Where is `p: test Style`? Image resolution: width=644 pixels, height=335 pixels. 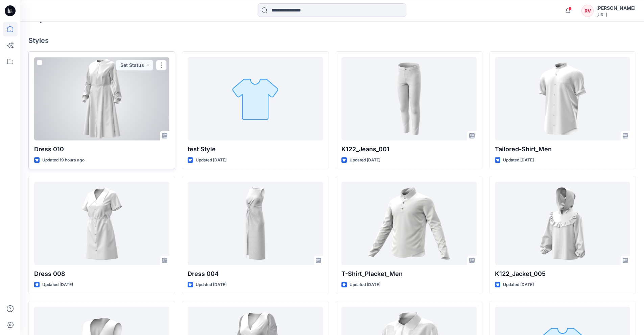
p: test Style is located at coordinates (255, 149).